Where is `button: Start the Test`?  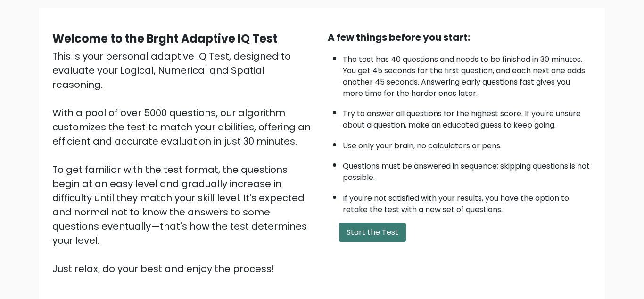 button: Start the Test is located at coordinates (373, 232).